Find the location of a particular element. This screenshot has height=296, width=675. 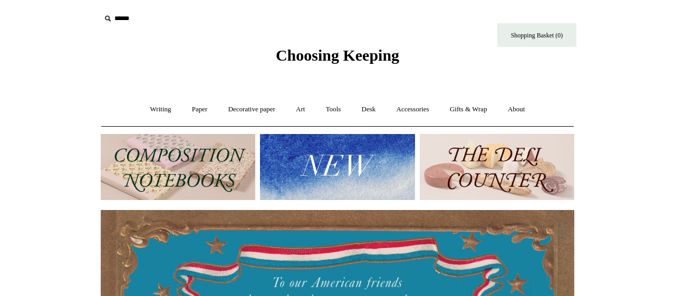

a: Desk is located at coordinates (368, 109).